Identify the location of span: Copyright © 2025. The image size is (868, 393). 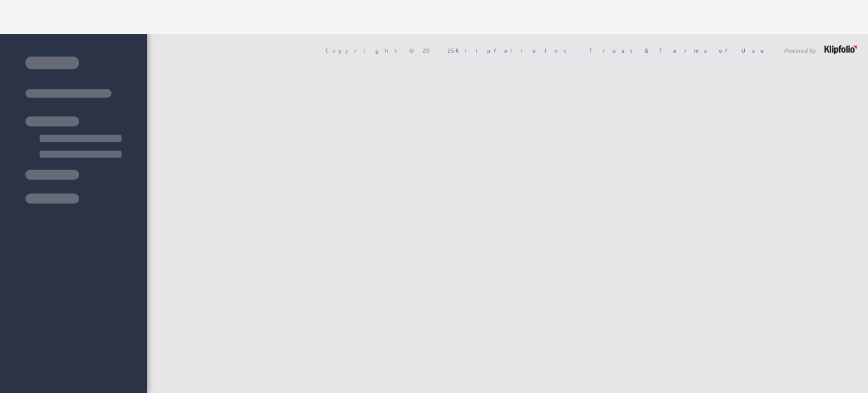
(451, 51).